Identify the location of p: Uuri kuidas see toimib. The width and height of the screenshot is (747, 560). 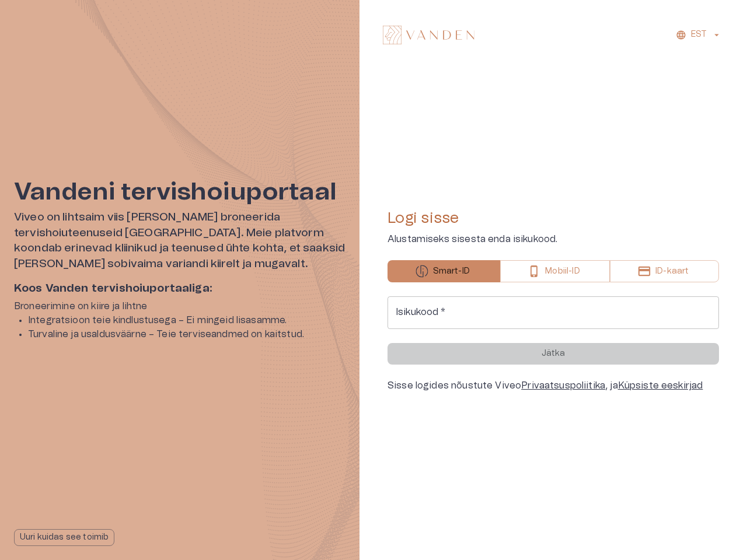
(64, 537).